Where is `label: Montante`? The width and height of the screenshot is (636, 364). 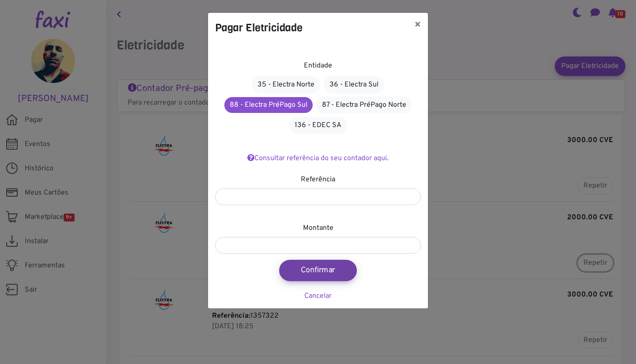 label: Montante is located at coordinates (318, 228).